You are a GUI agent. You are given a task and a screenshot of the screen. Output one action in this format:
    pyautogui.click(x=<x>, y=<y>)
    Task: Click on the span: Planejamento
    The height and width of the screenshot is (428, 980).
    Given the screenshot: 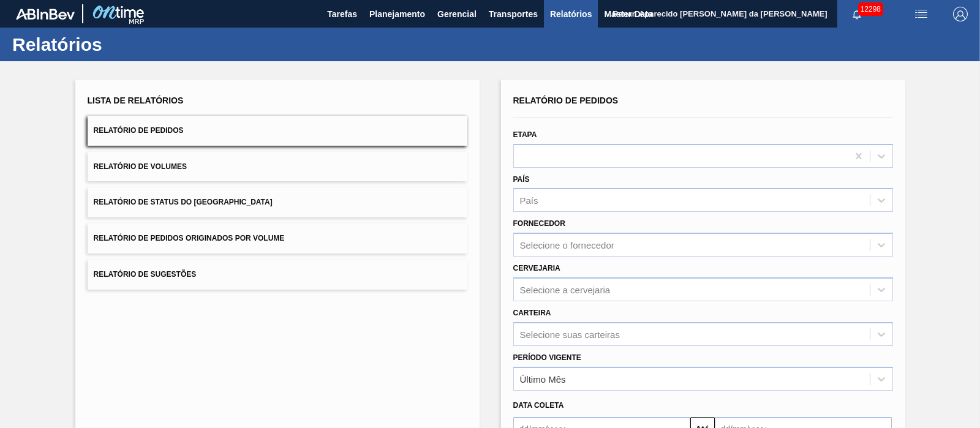 What is the action you would take?
    pyautogui.click(x=397, y=14)
    